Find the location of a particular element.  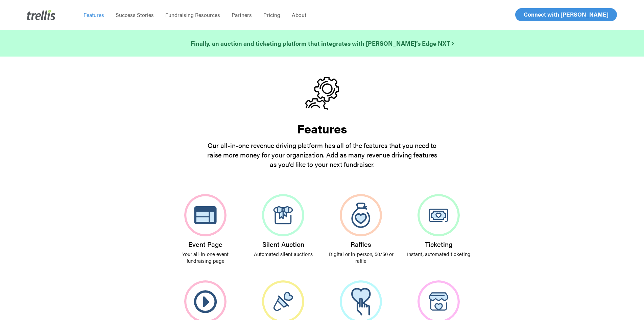

p: Digital or in-person, 50/50 or raffle is located at coordinates (361, 258).